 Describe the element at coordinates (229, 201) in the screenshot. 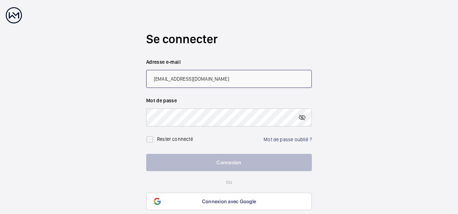

I see `span: Connexion avec Google` at that location.